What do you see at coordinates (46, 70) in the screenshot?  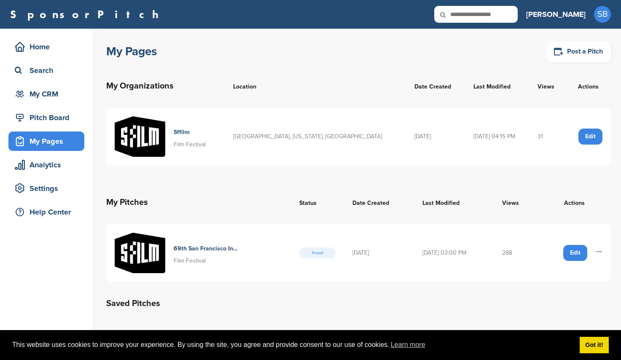 I see `a: Search` at bounding box center [46, 70].